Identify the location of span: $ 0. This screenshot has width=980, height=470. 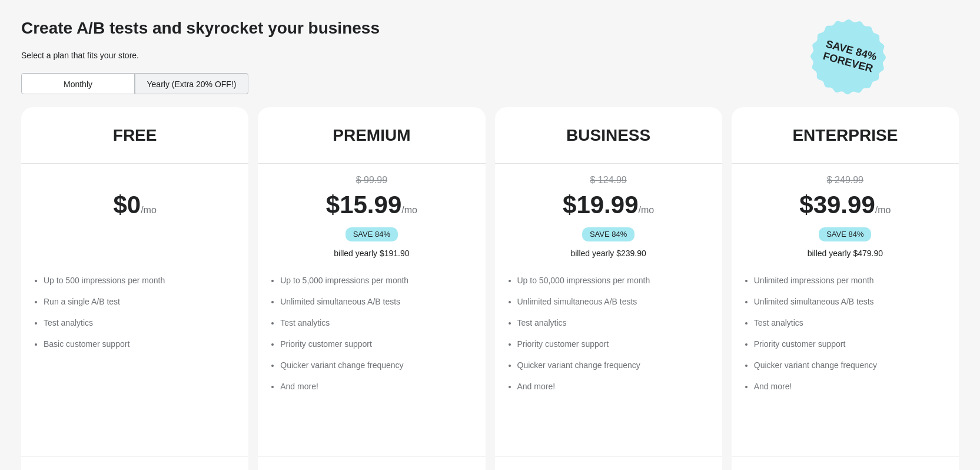
(127, 204).